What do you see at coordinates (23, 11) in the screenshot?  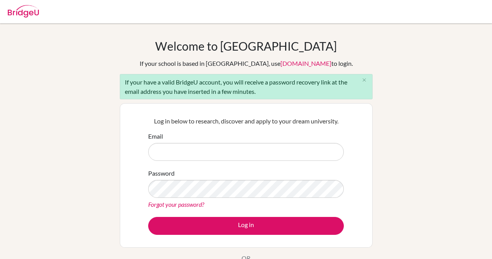 I see `img: Bridge-U` at bounding box center [23, 11].